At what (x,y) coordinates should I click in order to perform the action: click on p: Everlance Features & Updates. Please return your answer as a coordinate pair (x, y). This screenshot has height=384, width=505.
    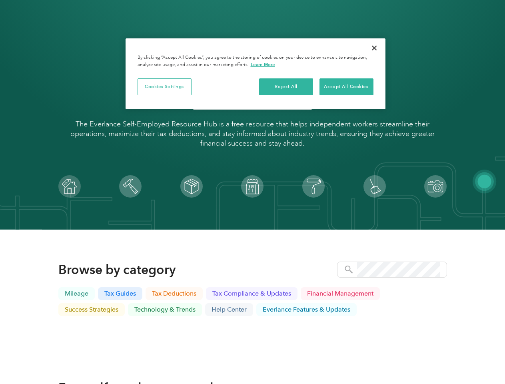
    Looking at the image, I should click on (306, 309).